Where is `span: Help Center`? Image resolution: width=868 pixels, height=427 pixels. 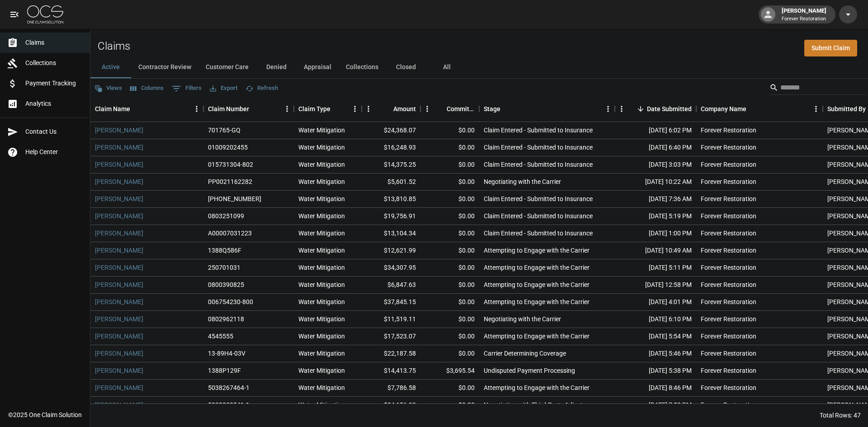 span: Help Center is located at coordinates (54, 152).